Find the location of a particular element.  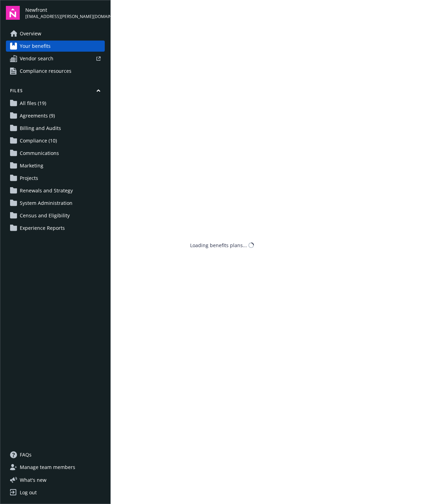

a: Billing and Audits is located at coordinates (55, 128).